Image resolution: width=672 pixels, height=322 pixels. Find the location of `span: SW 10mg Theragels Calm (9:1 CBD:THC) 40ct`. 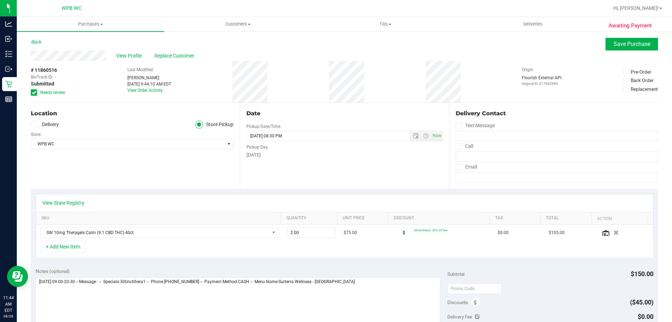

span: SW 10mg Theragels Calm (9:1 CBD:THC) 40ct is located at coordinates (155, 232).